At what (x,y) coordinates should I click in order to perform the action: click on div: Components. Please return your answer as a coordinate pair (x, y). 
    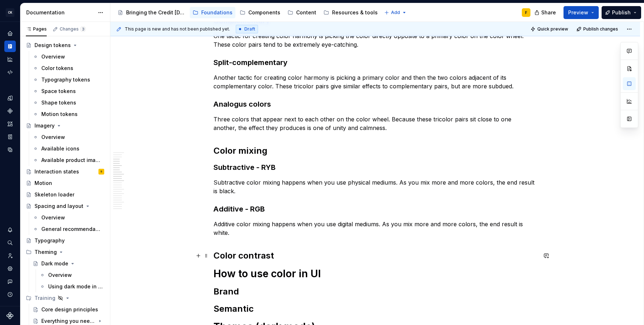
    Looking at the image, I should click on (10, 111).